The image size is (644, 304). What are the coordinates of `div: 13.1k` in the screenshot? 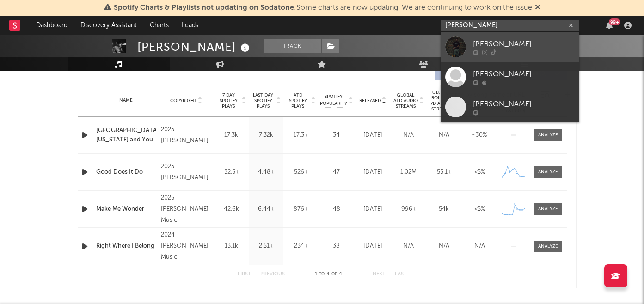 It's located at (231, 246).